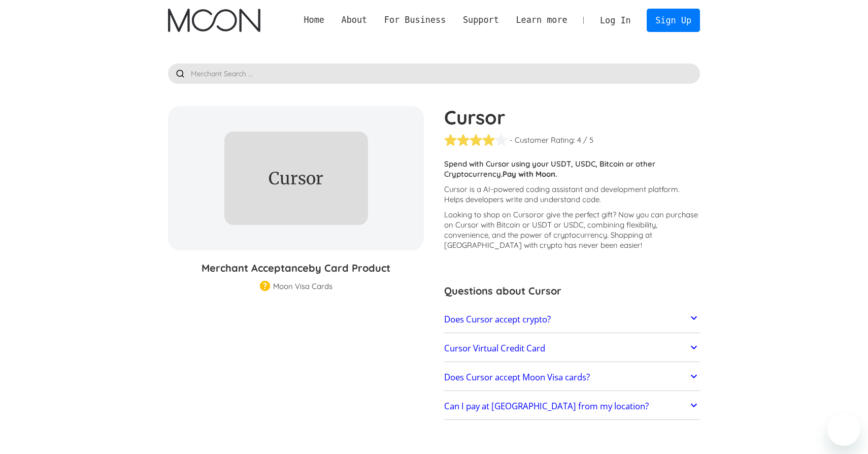  I want to click on a: Cursor Virtual Credit Card, so click(572, 349).